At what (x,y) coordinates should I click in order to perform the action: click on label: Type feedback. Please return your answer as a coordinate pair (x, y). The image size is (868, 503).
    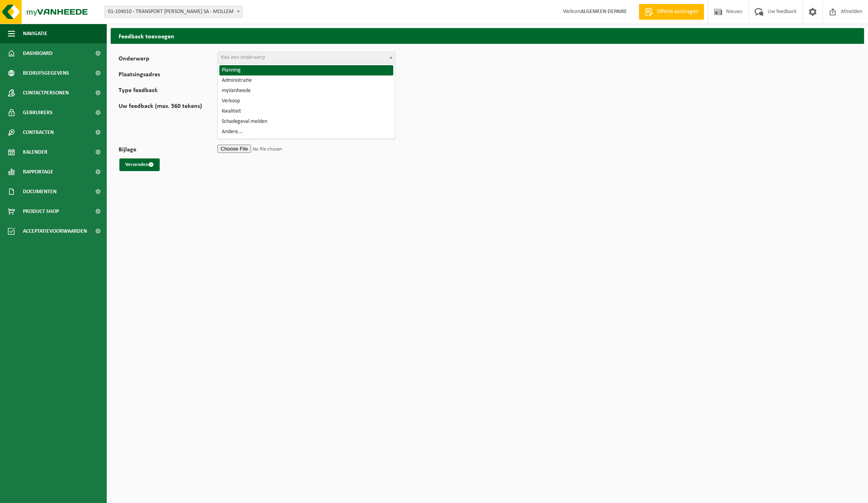
    Looking at the image, I should click on (168, 91).